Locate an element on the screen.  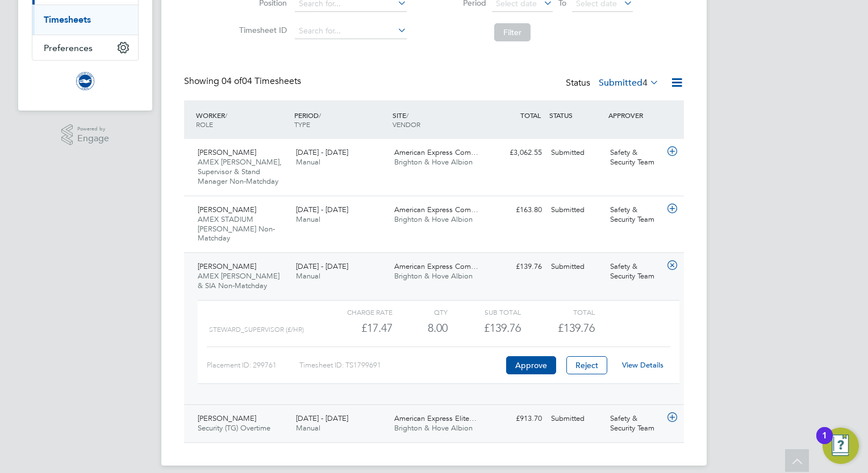
button: Preferences is located at coordinates (85, 48).